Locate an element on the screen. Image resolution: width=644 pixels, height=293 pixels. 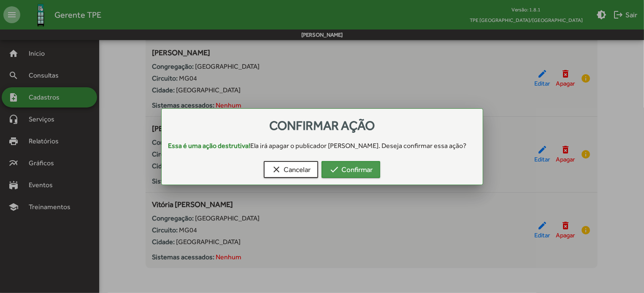
span: Cancelar is located at coordinates (291, 169).